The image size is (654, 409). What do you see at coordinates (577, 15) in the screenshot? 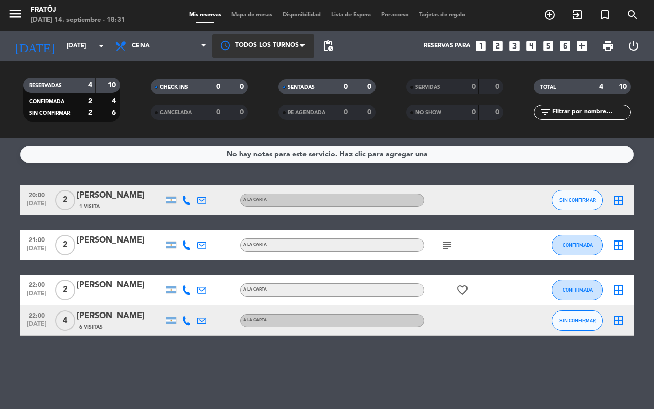
I see `i: exit_to_app` at bounding box center [577, 15].